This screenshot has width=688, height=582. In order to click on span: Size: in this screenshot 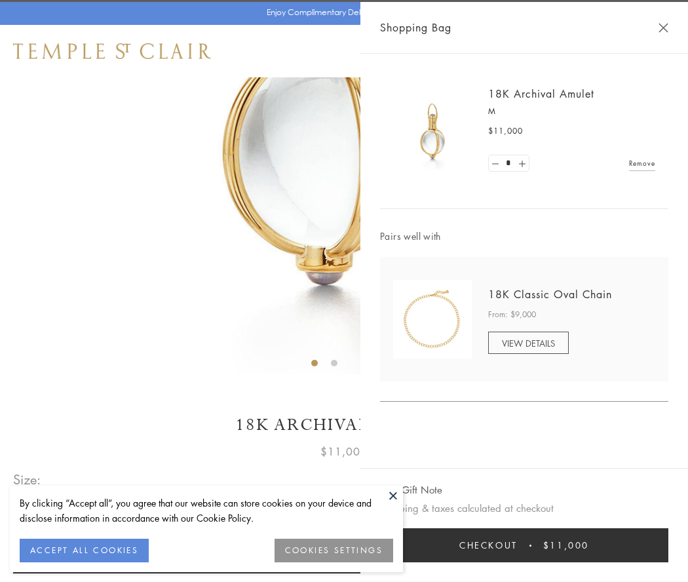, I will do `click(28, 479)`.